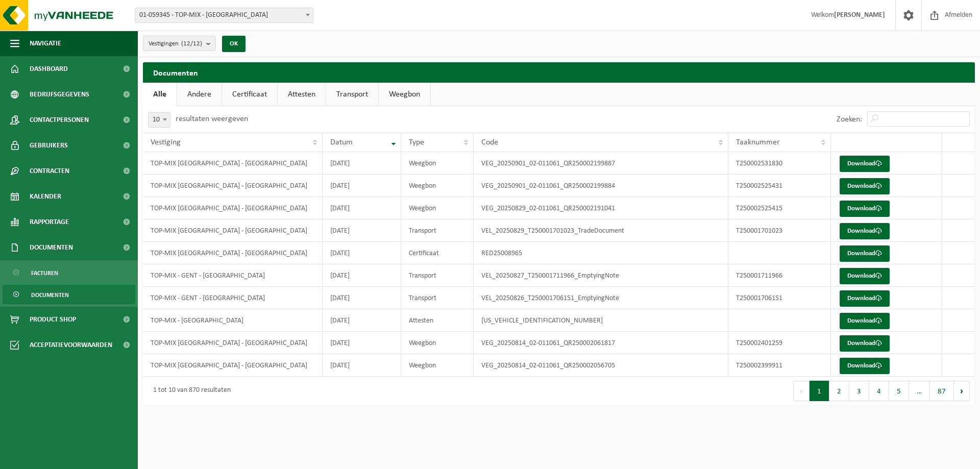 Image resolution: width=980 pixels, height=469 pixels. I want to click on span: Contactpersonen, so click(59, 120).